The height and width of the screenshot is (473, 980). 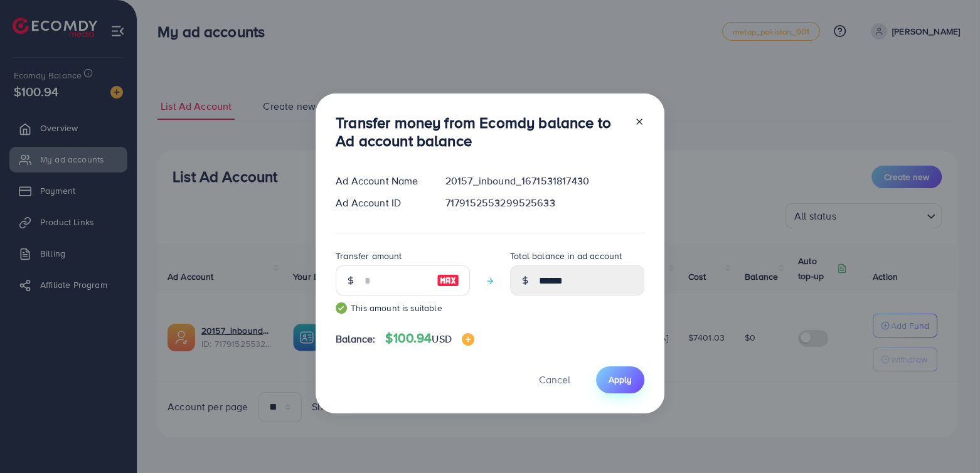 I want to click on h3: Transfer money from Ecomdy balance to Ad account balance, so click(x=480, y=132).